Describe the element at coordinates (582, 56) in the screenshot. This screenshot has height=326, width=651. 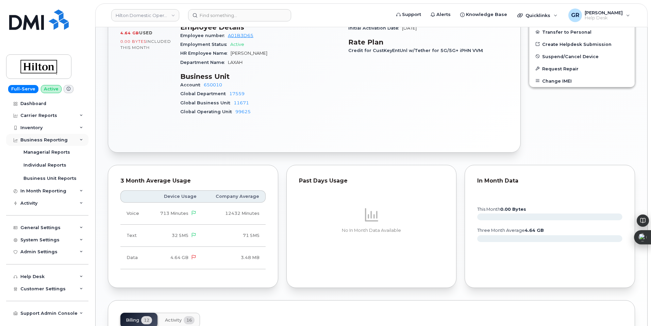
I see `button: Suspend/Cancel Device` at that location.